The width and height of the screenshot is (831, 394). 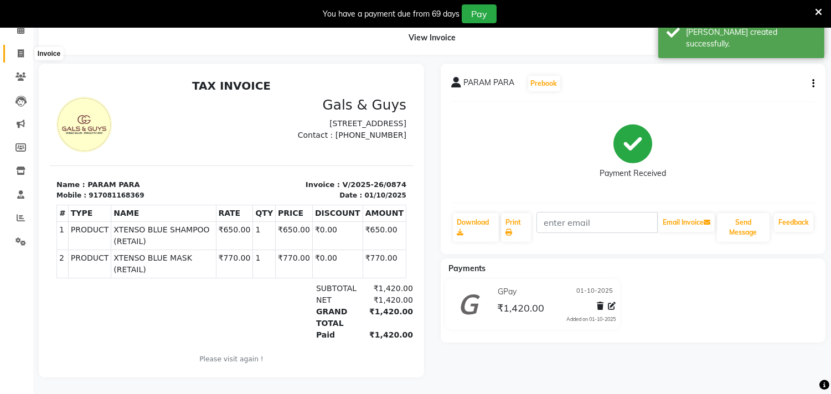 I want to click on div: Mobile :, so click(x=22, y=121).